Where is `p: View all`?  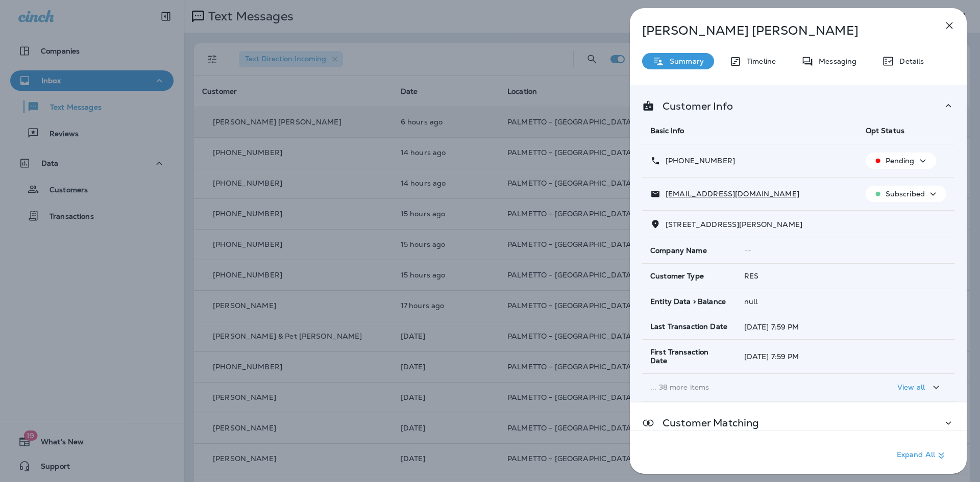
p: View all is located at coordinates (911, 387).